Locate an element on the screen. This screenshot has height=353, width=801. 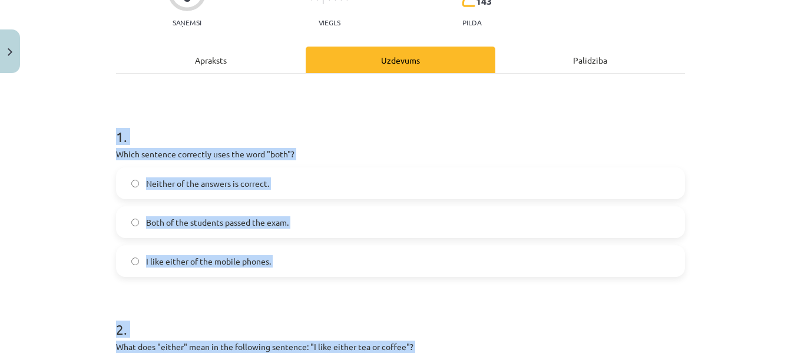
img: icon-close-lesson-0947bae3869378f0d4975bcd49f059093ad1ed9edebbc8119c70593378902aed.svg is located at coordinates (10, 52).